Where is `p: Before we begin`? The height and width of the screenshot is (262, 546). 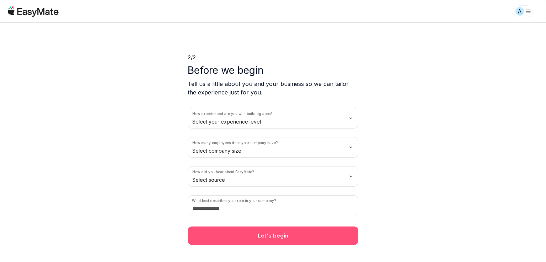
p: Before we begin is located at coordinates (273, 70).